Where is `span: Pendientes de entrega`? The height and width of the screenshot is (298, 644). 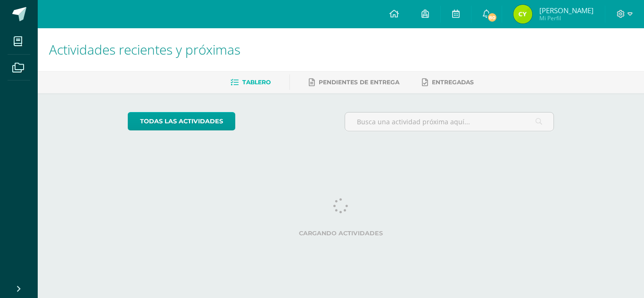
span: Pendientes de entrega is located at coordinates (358, 82).